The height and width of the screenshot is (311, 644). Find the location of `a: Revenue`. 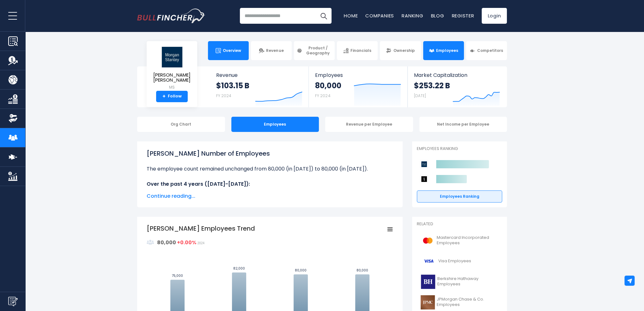

a: Revenue is located at coordinates (271, 51).